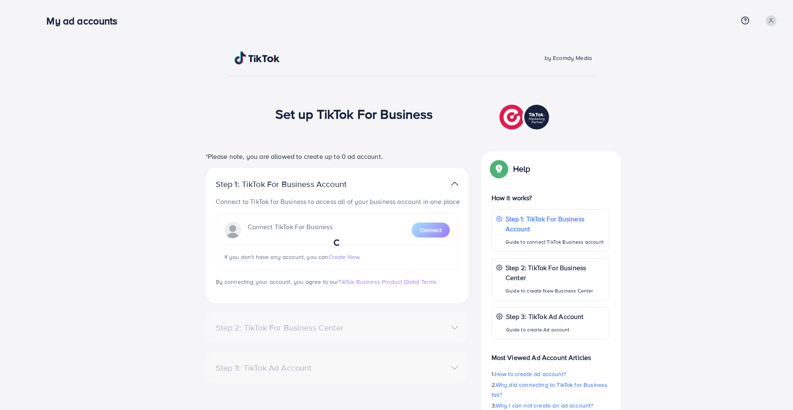 The image size is (793, 410). What do you see at coordinates (522, 169) in the screenshot?
I see `p: Help` at bounding box center [522, 169].